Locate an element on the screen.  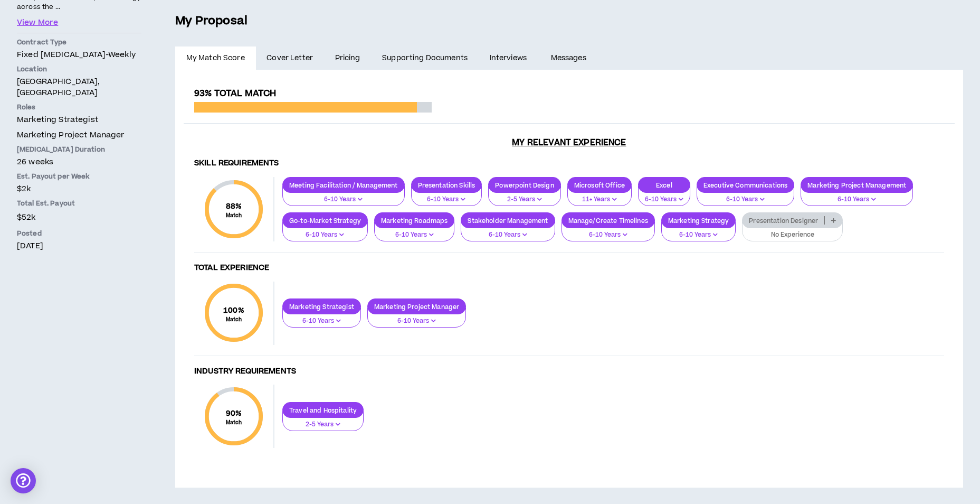
p: 11+ Years is located at coordinates (600, 200).